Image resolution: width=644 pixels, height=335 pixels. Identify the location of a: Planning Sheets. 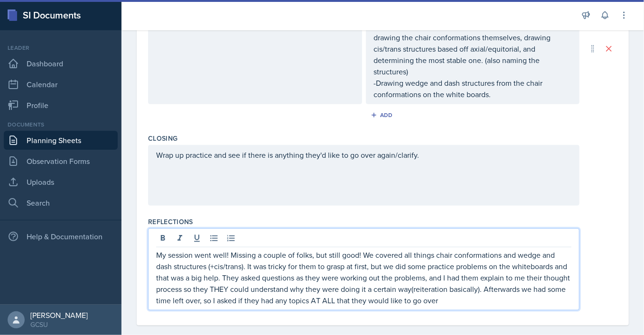
(61, 140).